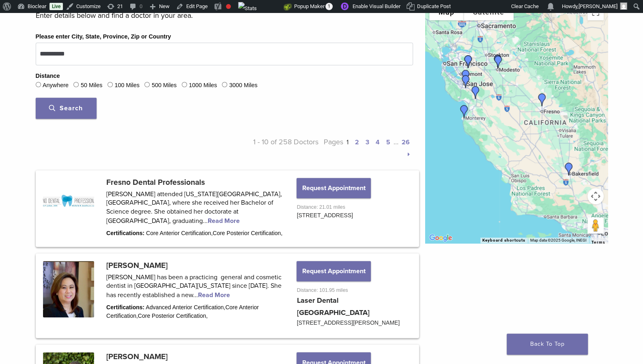 The image size is (643, 364). Describe the element at coordinates (55, 85) in the screenshot. I see `label: Anywhere` at that location.